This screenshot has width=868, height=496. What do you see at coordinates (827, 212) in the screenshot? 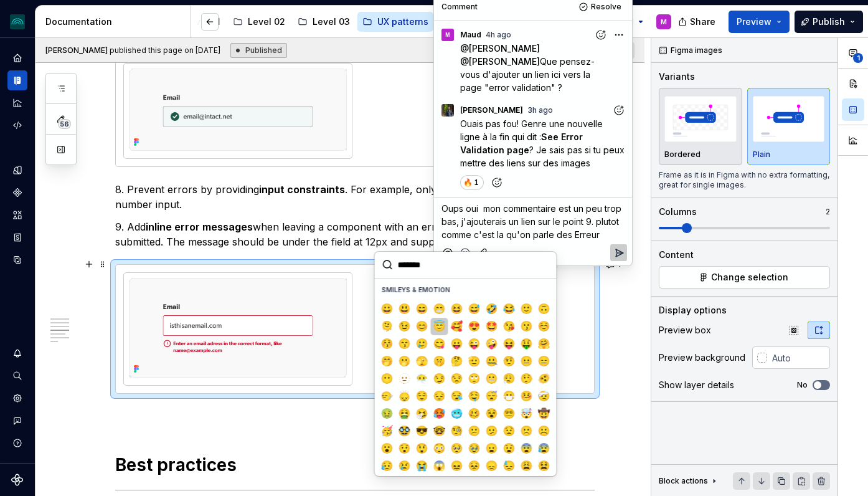
I see `p: 2` at bounding box center [827, 212].